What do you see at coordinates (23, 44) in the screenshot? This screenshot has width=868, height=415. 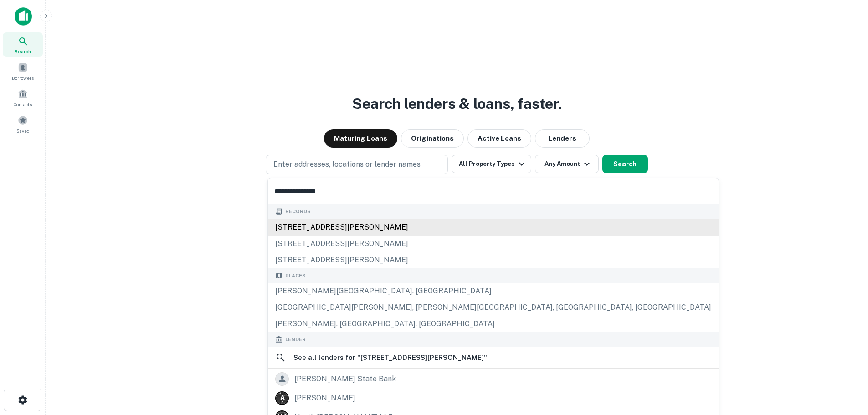 I see `a: Search` at bounding box center [23, 44].